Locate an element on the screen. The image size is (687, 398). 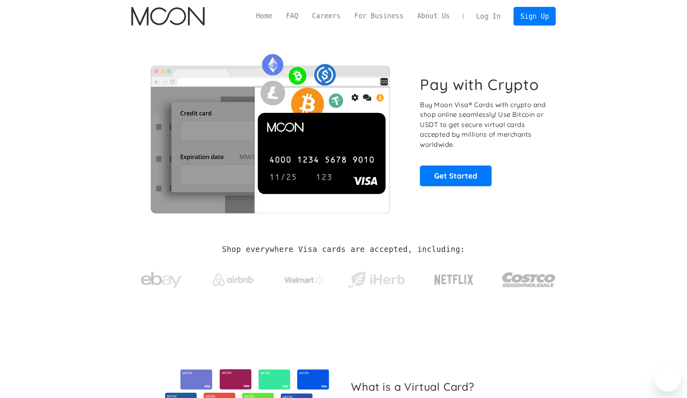
a: ebay is located at coordinates (161, 278).